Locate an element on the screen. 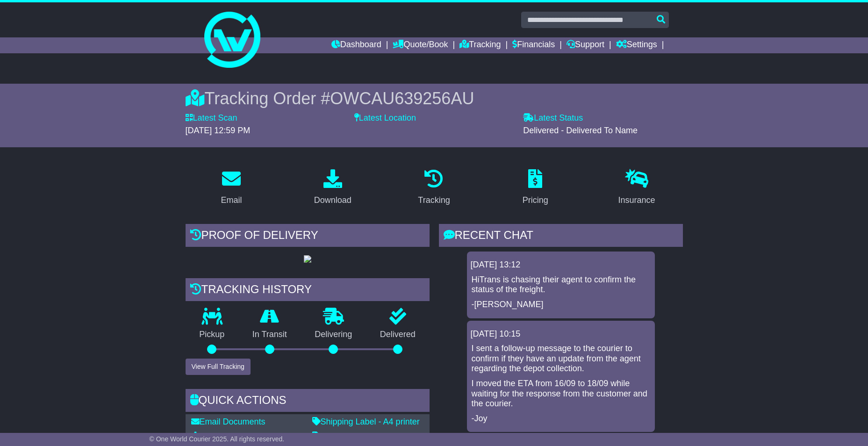  label: Latest Location is located at coordinates (385, 118).